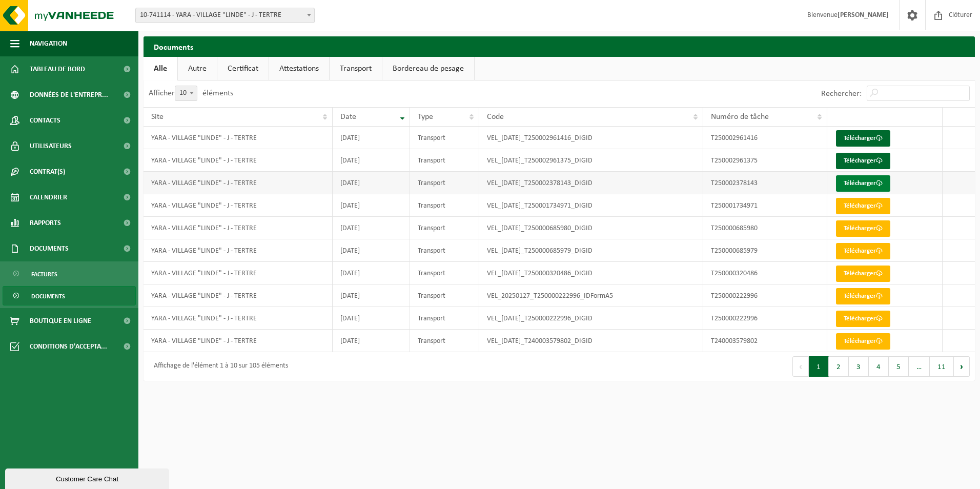 The image size is (980, 489). What do you see at coordinates (859, 367) in the screenshot?
I see `button: 3` at bounding box center [859, 367].